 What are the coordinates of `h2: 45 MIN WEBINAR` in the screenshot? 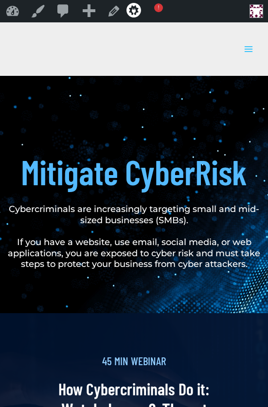 It's located at (134, 361).